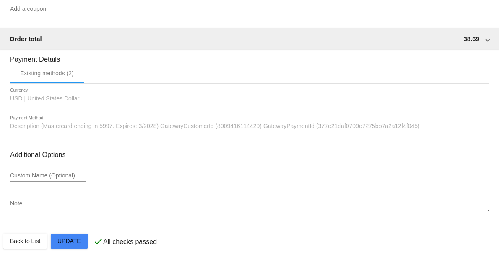 This screenshot has width=499, height=262. What do you see at coordinates (25, 241) in the screenshot?
I see `span: Back to List` at bounding box center [25, 241].